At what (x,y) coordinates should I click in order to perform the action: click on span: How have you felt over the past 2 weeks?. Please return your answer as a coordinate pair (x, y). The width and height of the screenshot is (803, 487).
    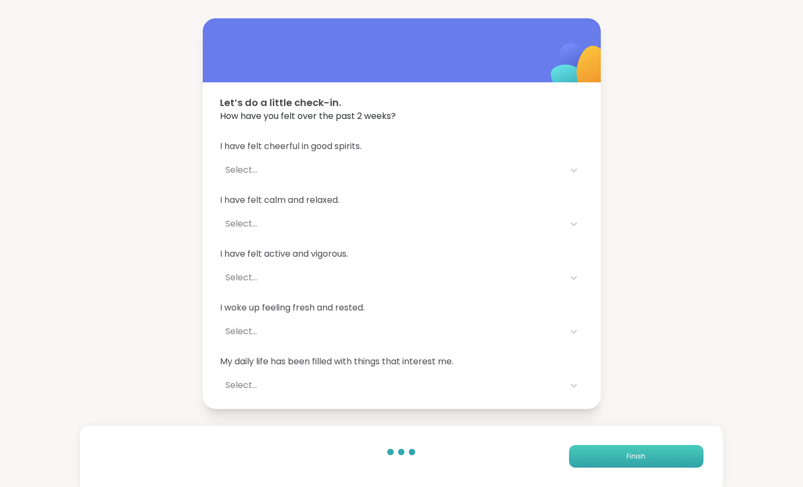
    Looking at the image, I should click on (402, 116).